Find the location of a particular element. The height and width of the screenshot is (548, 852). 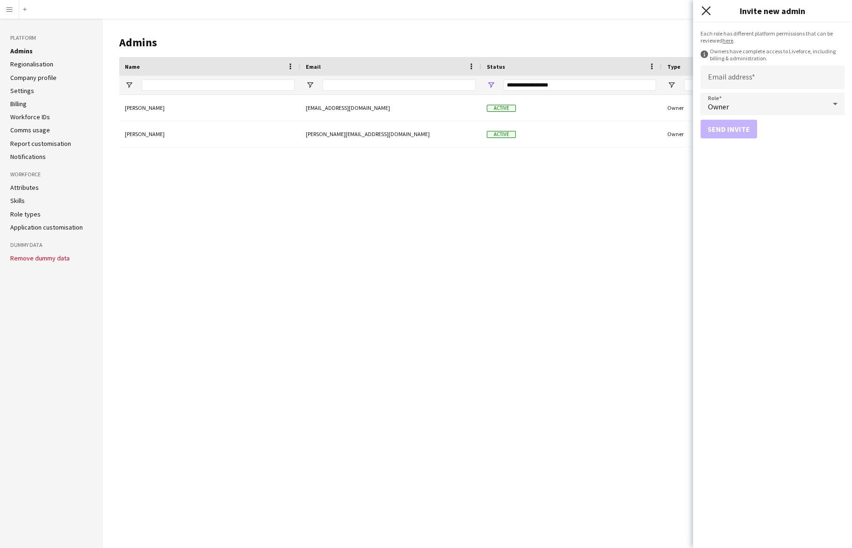

a: Comms usage is located at coordinates (30, 130).